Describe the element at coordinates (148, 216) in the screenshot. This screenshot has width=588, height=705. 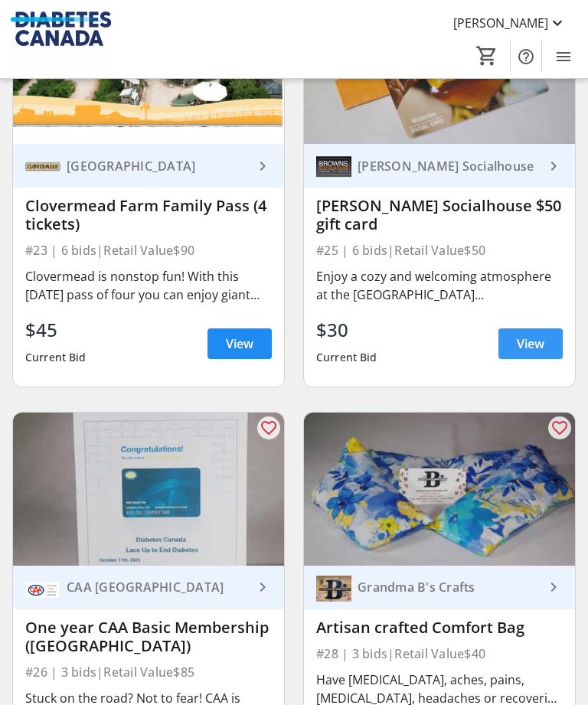
I see `div: Clovermead Farm Family Pass (4 tickets)` at that location.